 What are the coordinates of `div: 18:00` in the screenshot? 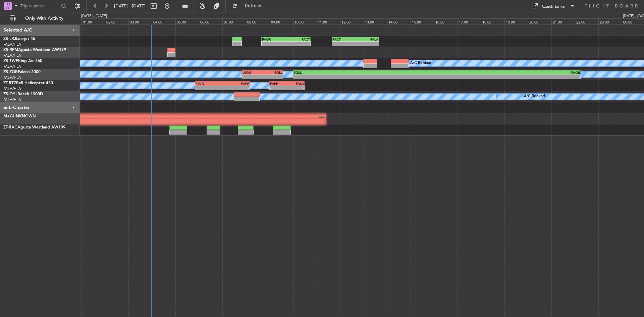 It's located at (493, 22).